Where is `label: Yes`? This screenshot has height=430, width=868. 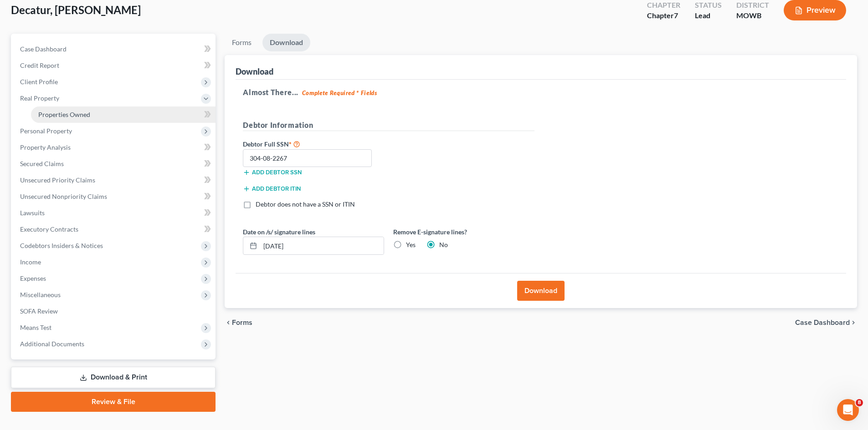
label: Yes is located at coordinates (410, 245).